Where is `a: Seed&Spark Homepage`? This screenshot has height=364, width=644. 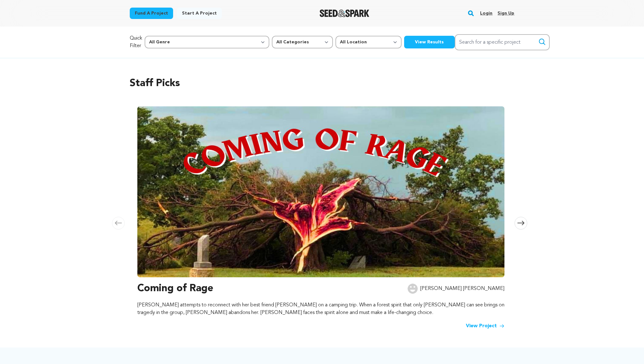 a: Seed&Spark Homepage is located at coordinates (345, 14).